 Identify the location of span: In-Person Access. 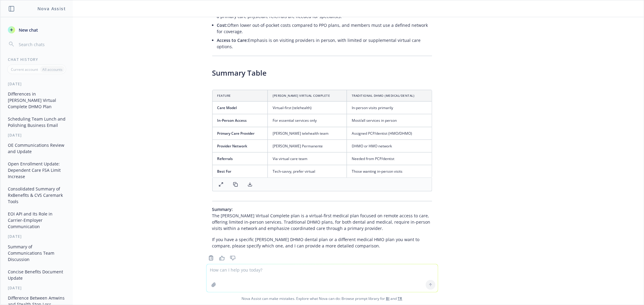
(232, 120).